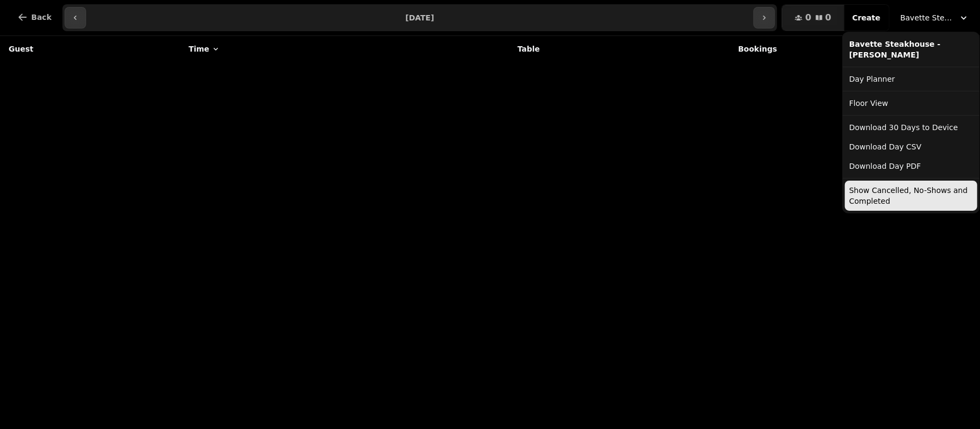 The image size is (980, 429). Describe the element at coordinates (911, 79) in the screenshot. I see `a: Day Planner` at that location.